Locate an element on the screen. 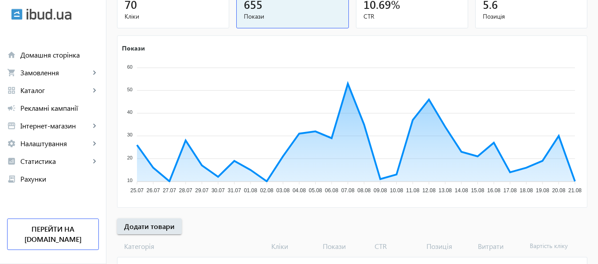  tspan: 16.08 is located at coordinates (494, 191).